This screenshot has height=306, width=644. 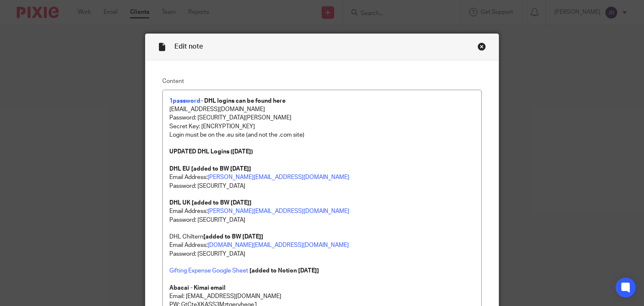 I want to click on strong: - DHL logins can be found here, so click(x=243, y=101).